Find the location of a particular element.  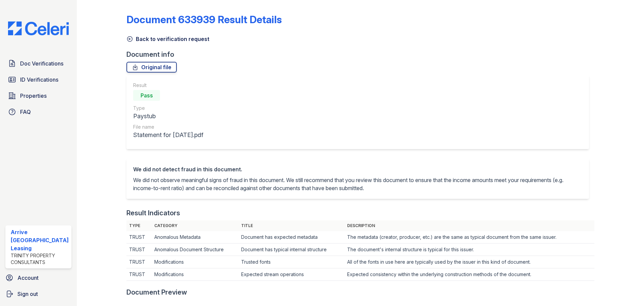

span: Account is located at coordinates (28, 278).